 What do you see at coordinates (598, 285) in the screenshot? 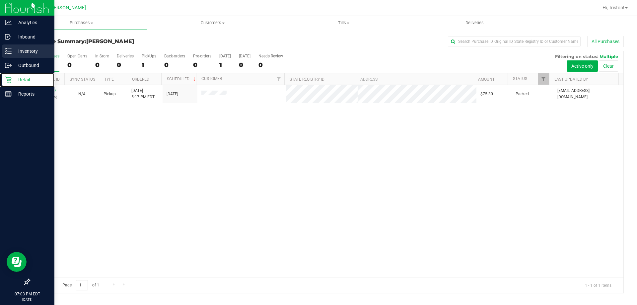
I see `span: 1 - 1 of 1 items` at bounding box center [598, 285].